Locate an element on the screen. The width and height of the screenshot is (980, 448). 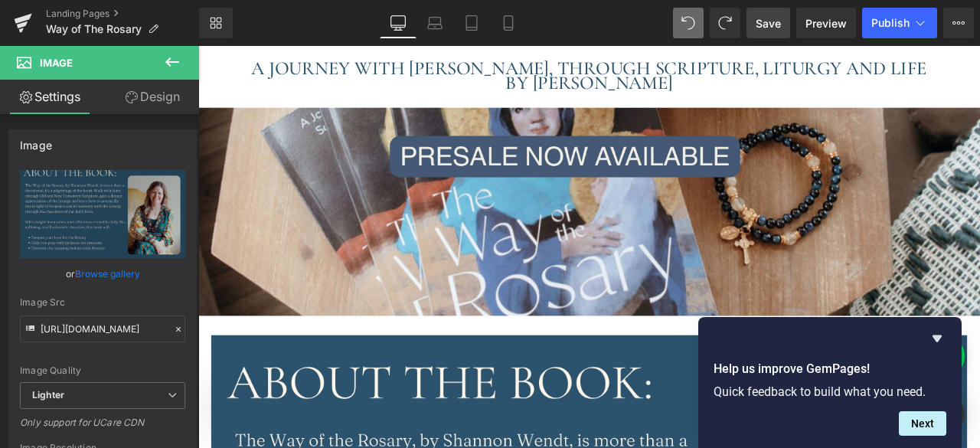
button: Publish is located at coordinates (899, 23).